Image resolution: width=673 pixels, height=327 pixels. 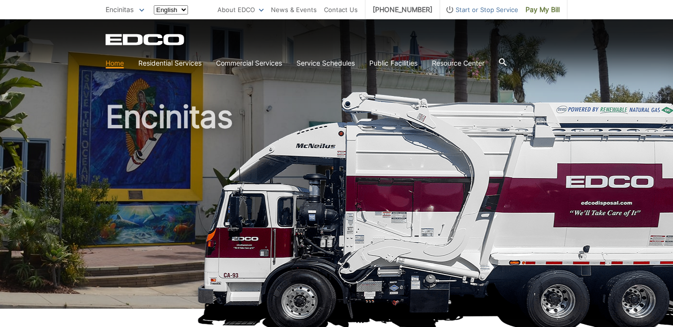 What do you see at coordinates (341, 10) in the screenshot?
I see `a: Contact Us` at bounding box center [341, 10].